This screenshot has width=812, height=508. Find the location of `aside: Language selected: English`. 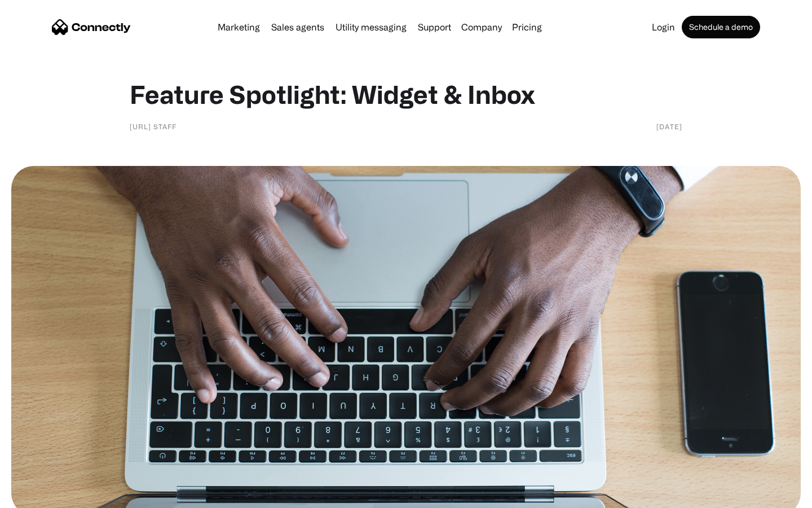

aside: Language selected: English is located at coordinates (40, 496).